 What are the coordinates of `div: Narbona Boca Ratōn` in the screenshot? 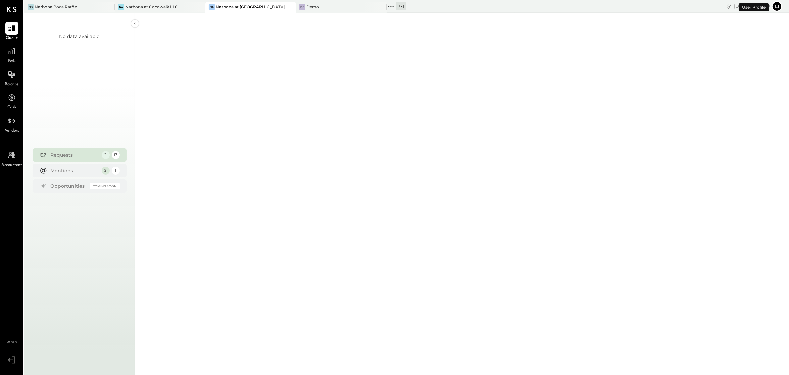 It's located at (56, 7).